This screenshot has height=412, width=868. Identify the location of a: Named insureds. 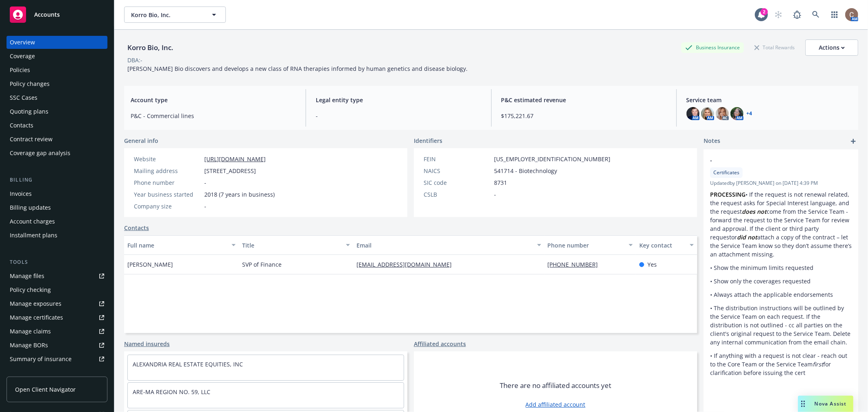
(147, 344).